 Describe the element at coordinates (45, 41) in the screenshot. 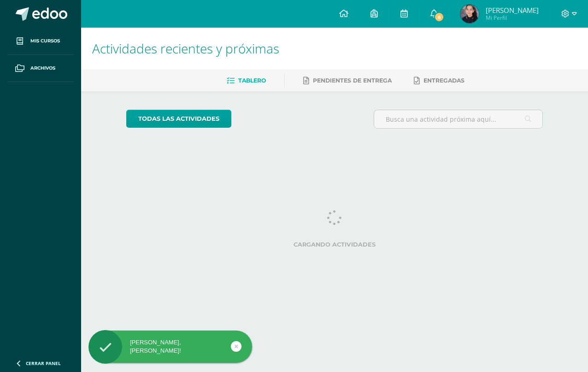

I see `span: Mis cursos` at that location.